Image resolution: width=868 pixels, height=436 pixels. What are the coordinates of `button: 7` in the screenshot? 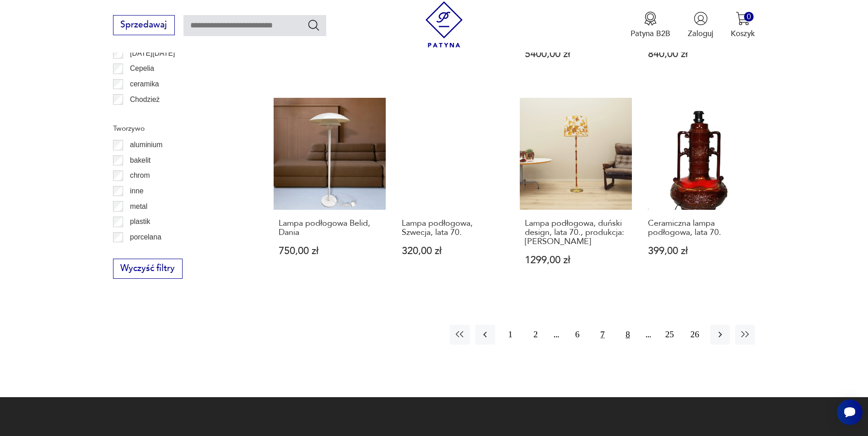 It's located at (602, 334).